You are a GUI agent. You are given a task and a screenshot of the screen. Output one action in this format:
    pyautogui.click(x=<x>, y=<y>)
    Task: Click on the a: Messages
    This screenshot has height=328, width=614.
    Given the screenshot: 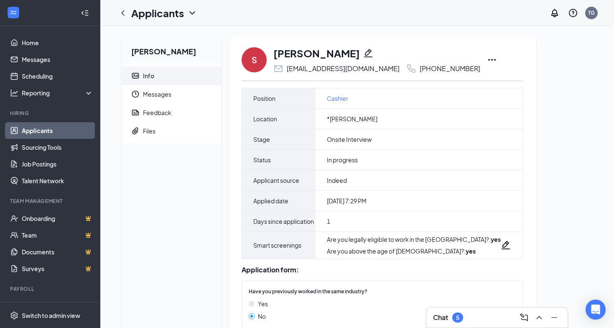 What is the action you would take?
    pyautogui.click(x=57, y=59)
    